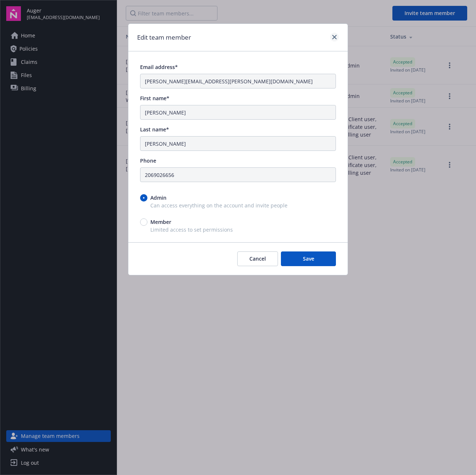 This screenshot has height=475, width=476. I want to click on span: Email address*, so click(159, 67).